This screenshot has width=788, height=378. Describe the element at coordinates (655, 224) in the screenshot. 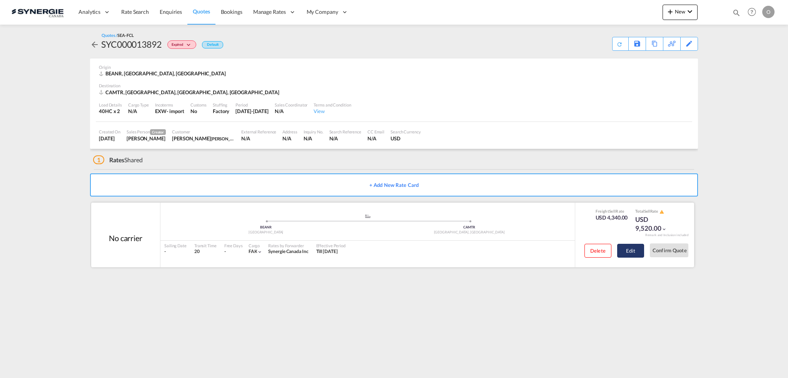

I see `div: USD 9,520.00` at that location.